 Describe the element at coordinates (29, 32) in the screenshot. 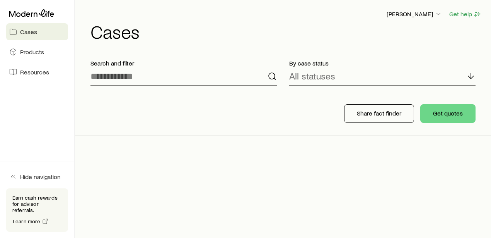

I see `span: Cases` at that location.